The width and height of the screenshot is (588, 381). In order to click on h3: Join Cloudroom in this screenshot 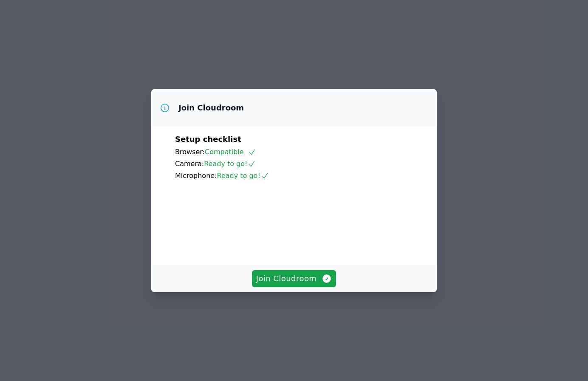, I will do `click(212, 108)`.